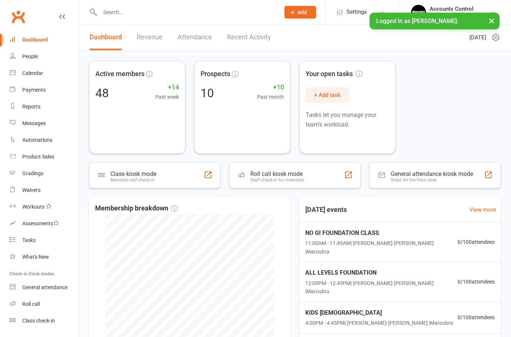  I want to click on span: ALL LEVELS FOUNDATION, so click(381, 273).